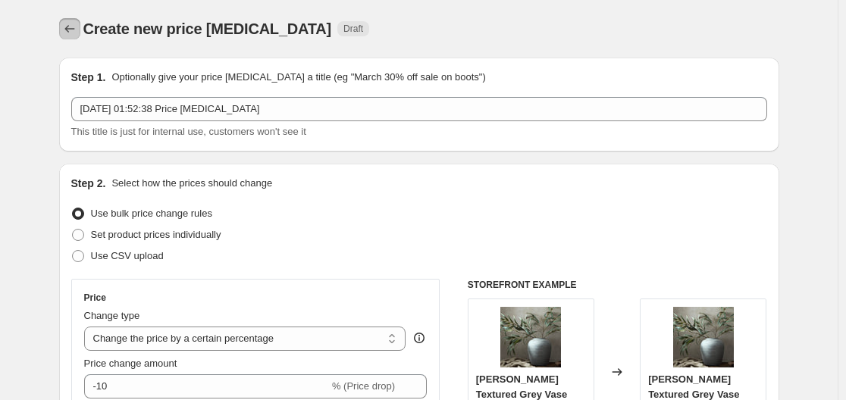 The width and height of the screenshot is (846, 400). I want to click on input: 30% off holiday sale, so click(419, 109).